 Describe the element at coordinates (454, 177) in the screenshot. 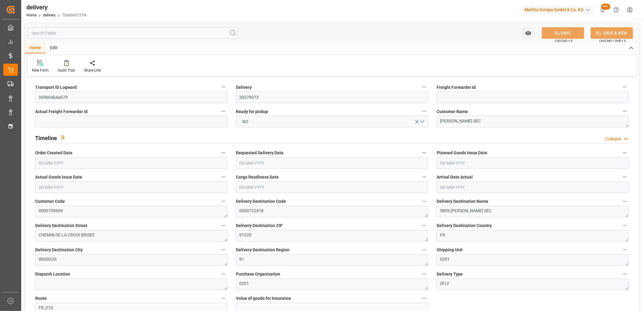

I see `span: Arrival Date Actual` at that location.